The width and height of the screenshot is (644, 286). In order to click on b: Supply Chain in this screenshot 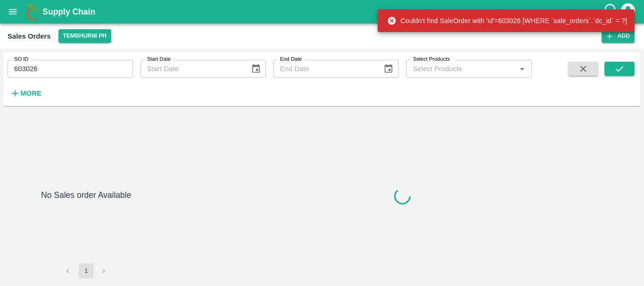, I will do `click(69, 12)`.